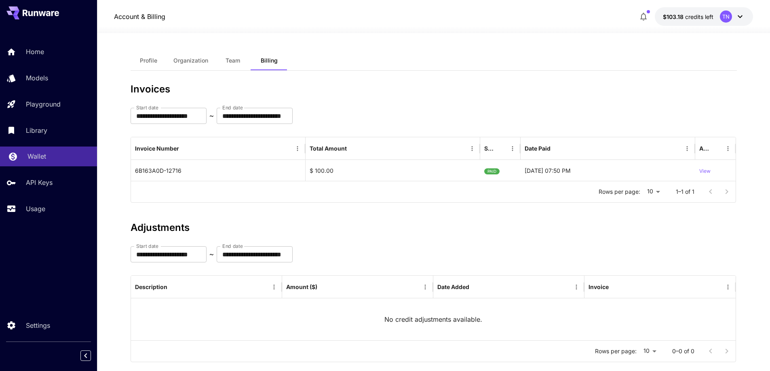 This screenshot has height=371, width=770. What do you see at coordinates (302, 287) in the screenshot?
I see `div: Amount ($)` at bounding box center [302, 287].